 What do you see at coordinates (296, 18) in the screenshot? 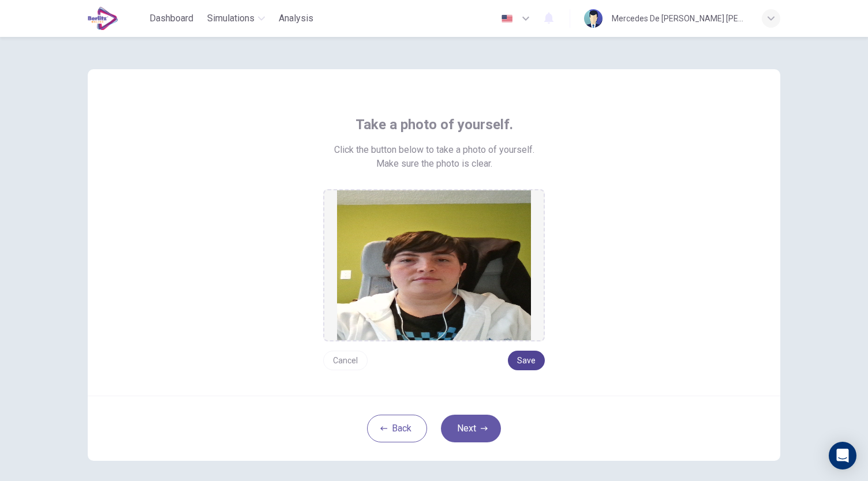
I see `button: Analysis` at bounding box center [296, 18].